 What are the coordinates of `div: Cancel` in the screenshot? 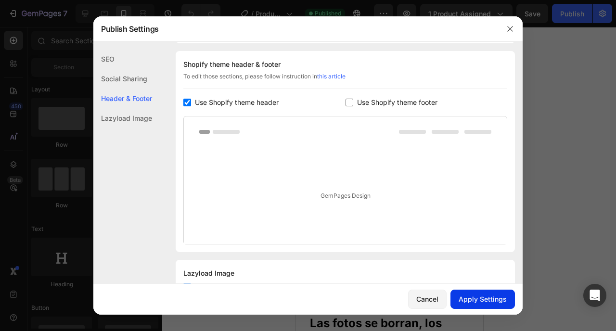 It's located at (428, 299).